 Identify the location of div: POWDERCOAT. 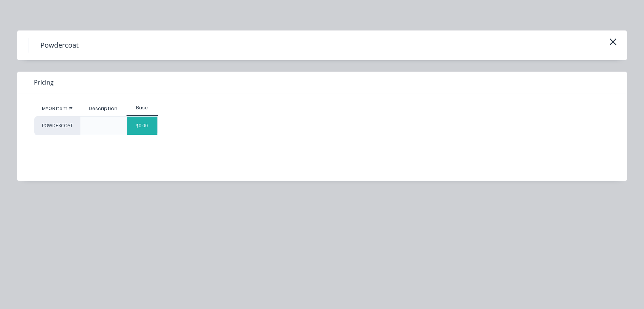
(57, 126).